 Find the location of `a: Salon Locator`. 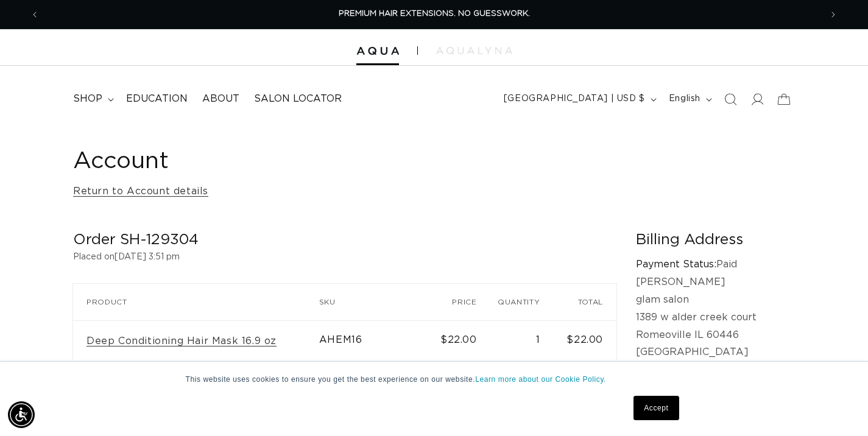

a: Salon Locator is located at coordinates (298, 99).